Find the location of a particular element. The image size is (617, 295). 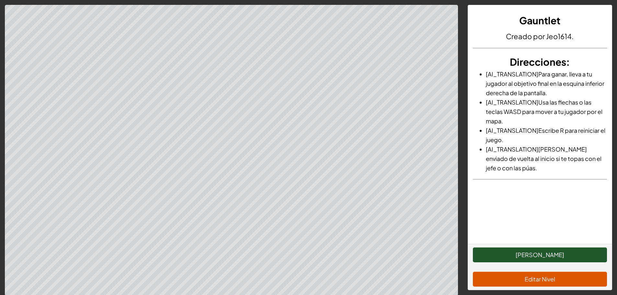

h4: Creado por Jeo1614. is located at coordinates (540, 36).